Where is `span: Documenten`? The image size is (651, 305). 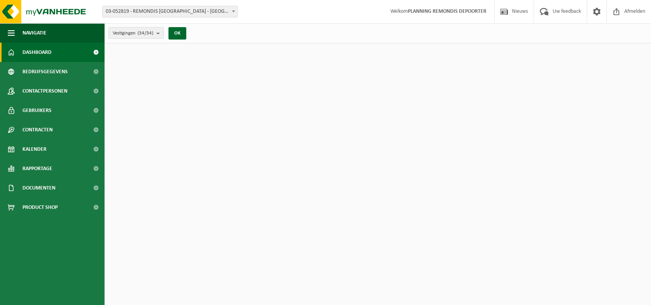
span: Documenten is located at coordinates (39, 188).